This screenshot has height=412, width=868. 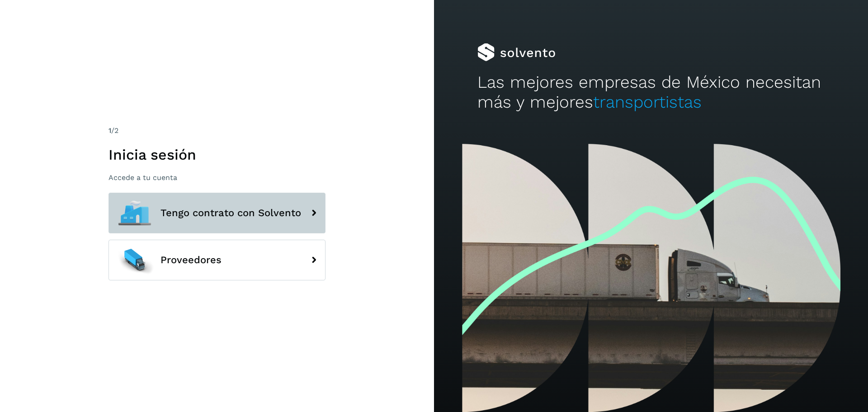 What do you see at coordinates (217, 131) in the screenshot?
I see `div: /2` at bounding box center [217, 131].